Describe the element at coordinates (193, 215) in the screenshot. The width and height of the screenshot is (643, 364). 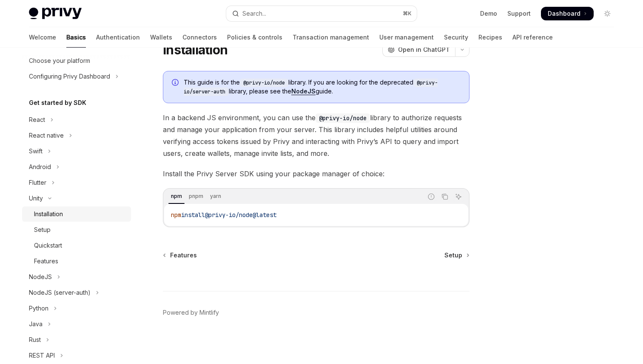
I see `span: install` at that location.